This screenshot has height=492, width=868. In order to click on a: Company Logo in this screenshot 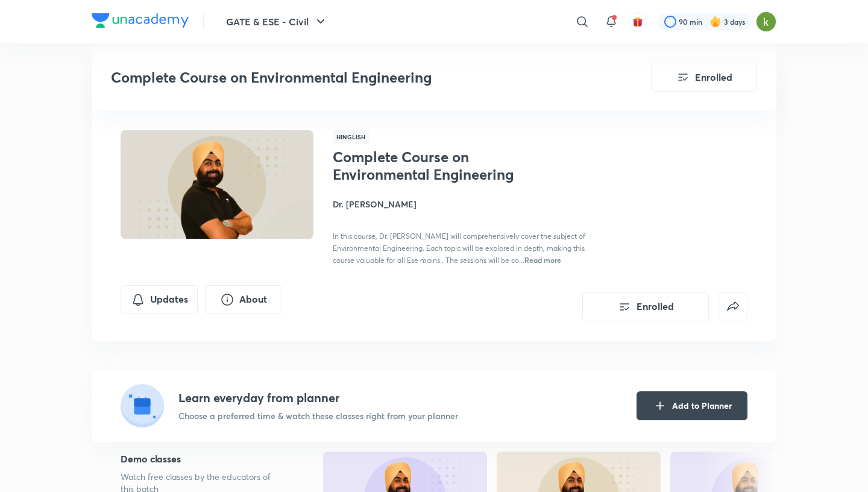, I will do `click(140, 22)`.